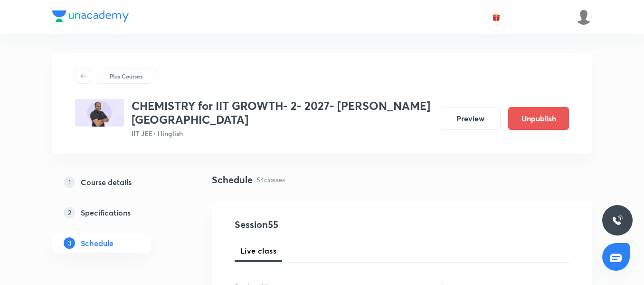 This screenshot has width=644, height=285. What do you see at coordinates (69, 212) in the screenshot?
I see `p: 2` at bounding box center [69, 212].